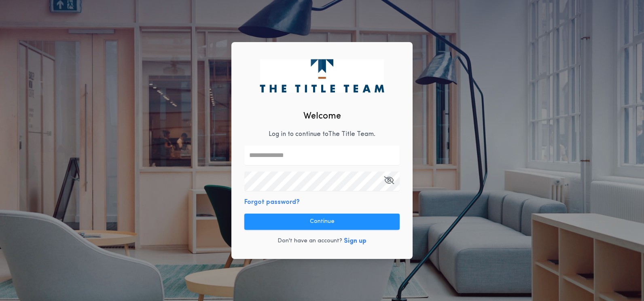  I want to click on p: Log in to continue to The Title Team ., so click(322, 134).